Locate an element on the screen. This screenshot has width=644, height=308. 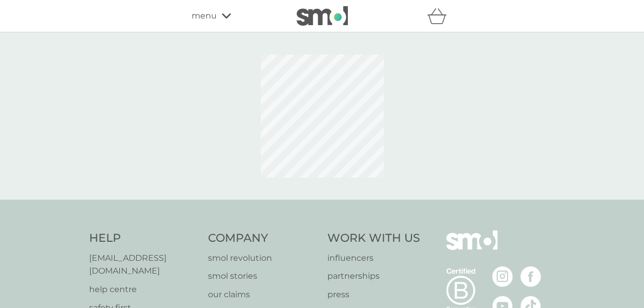
div: basket is located at coordinates (440, 16).